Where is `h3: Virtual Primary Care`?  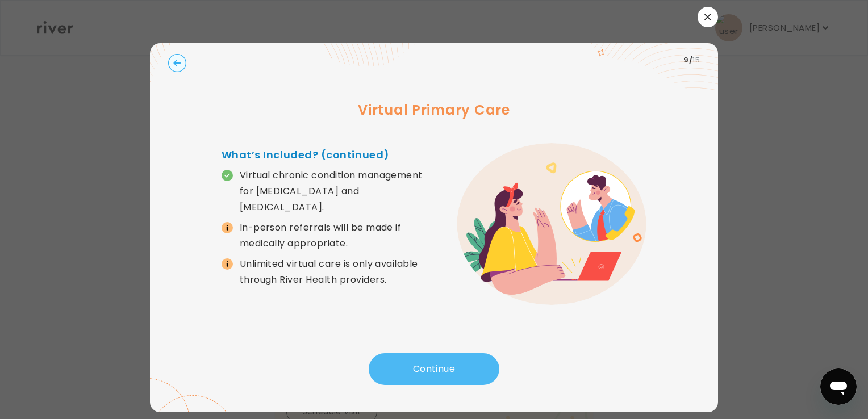 h3: Virtual Primary Care is located at coordinates (434, 110).